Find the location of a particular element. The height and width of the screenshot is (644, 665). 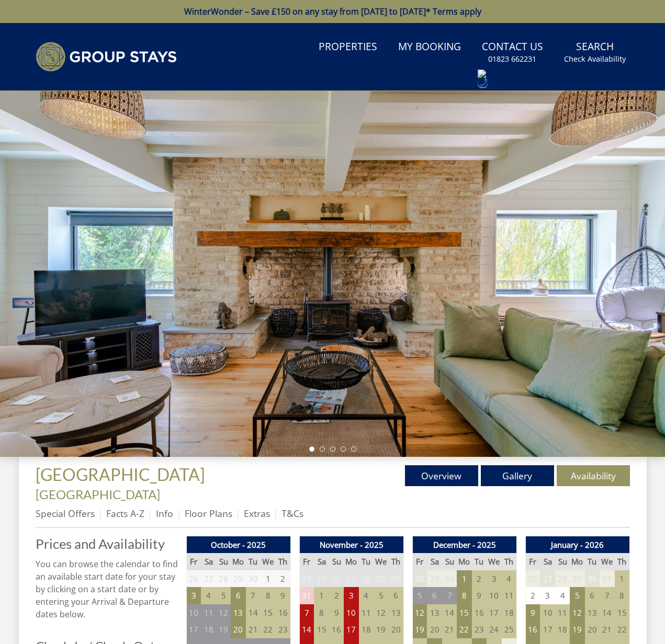

th: November - 2025 is located at coordinates (351, 544).